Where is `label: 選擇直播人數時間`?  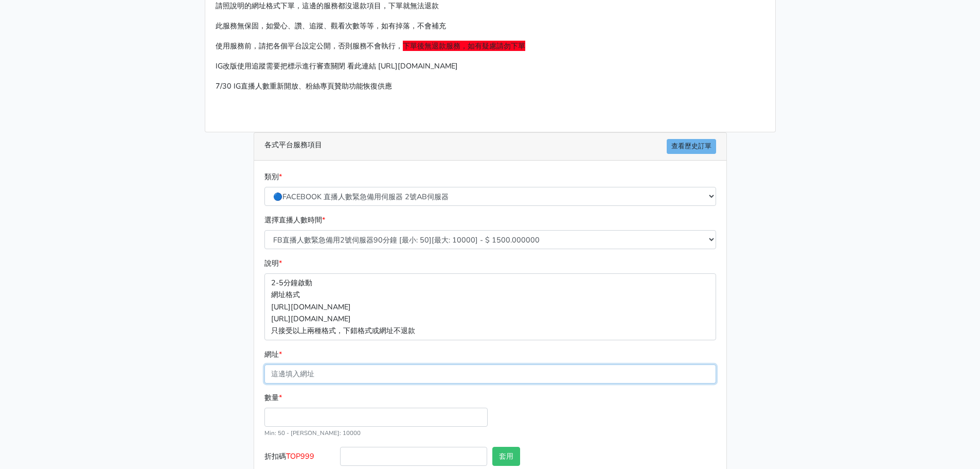 label: 選擇直播人數時間 is located at coordinates (295, 220).